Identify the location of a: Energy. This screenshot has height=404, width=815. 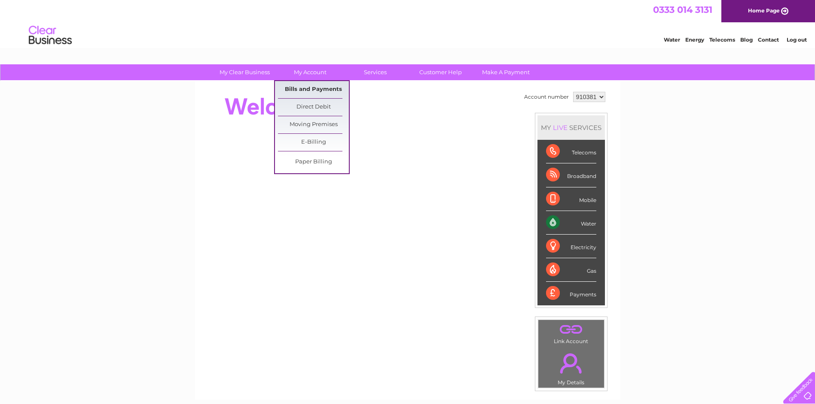
(694, 40).